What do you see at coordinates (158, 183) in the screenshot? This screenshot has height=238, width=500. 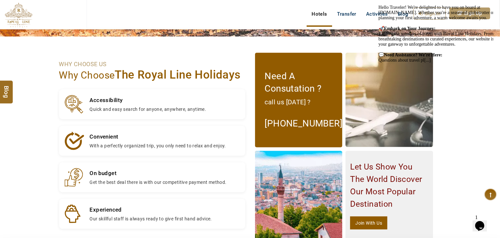 I see `span: Get the best deal there is with our competitive payment method.` at bounding box center [158, 183].